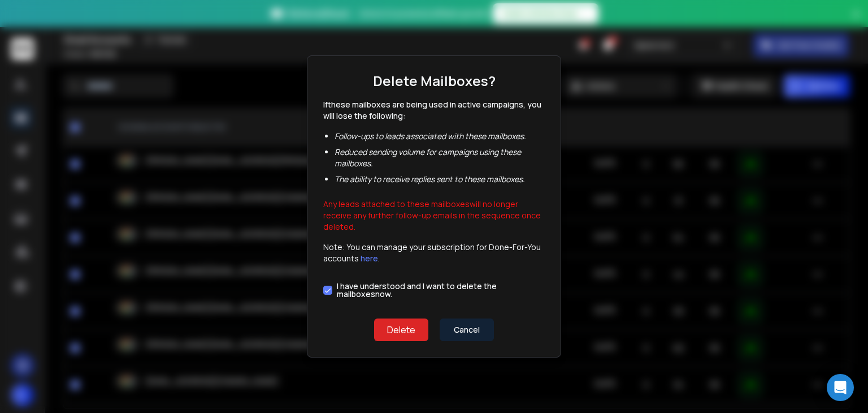  Describe the element at coordinates (434, 213) in the screenshot. I see `p: Any leads attached to these mailboxes will no longer receive any further follow-up emails in the ...` at that location.